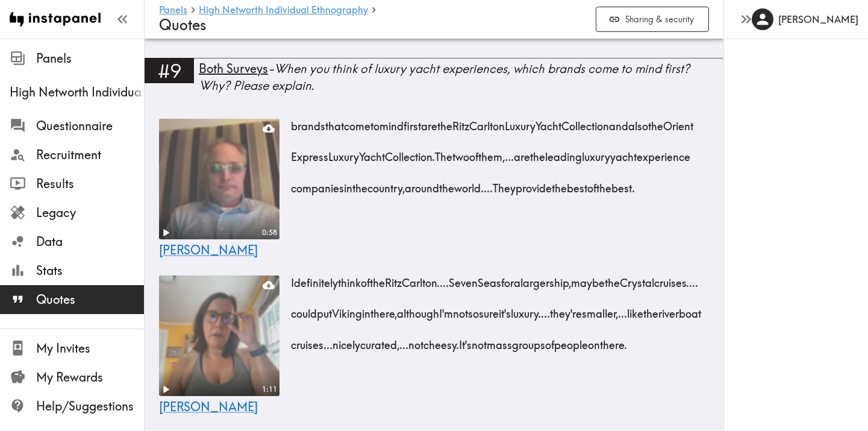 The height and width of the screenshot is (431, 868). I want to click on span: them,, so click(492, 152).